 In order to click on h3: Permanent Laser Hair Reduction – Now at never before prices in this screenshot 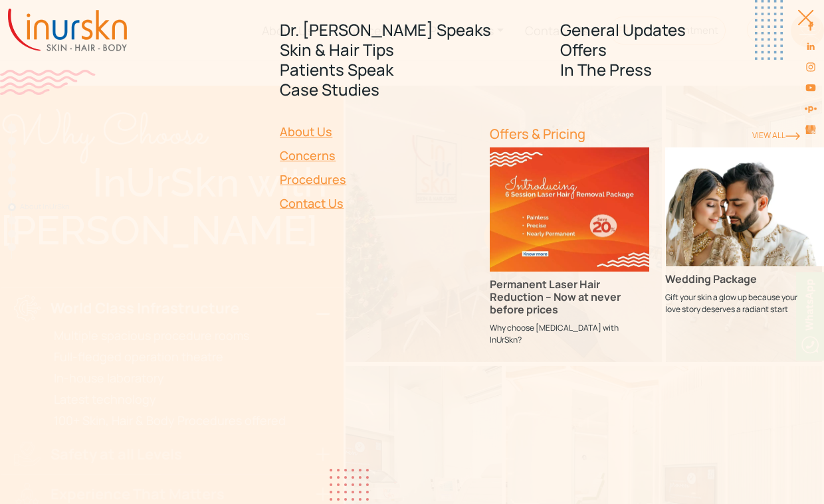, I will do `click(568, 298)`.